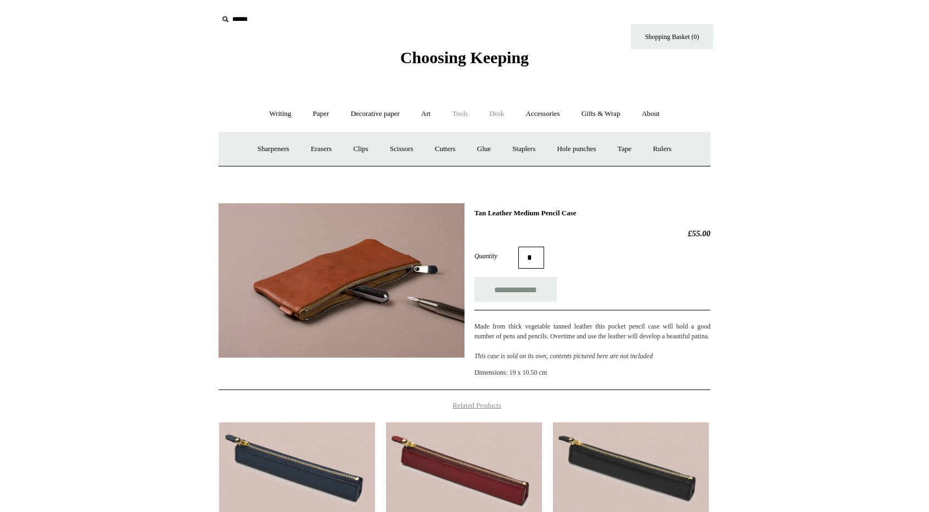 The image size is (929, 512). Describe the element at coordinates (601, 114) in the screenshot. I see `a: Gifts & Wrap` at that location.